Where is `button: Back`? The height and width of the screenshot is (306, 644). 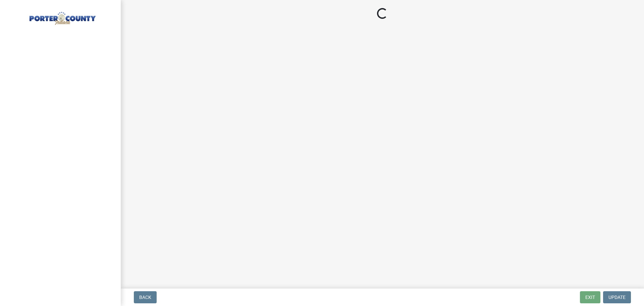 button: Back is located at coordinates (145, 297).